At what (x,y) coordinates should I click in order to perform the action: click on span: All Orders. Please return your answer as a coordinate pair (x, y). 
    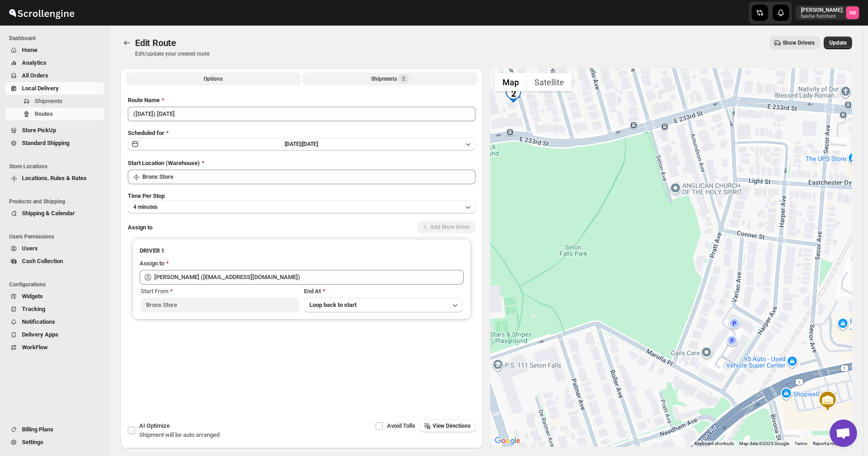
    Looking at the image, I should click on (35, 76).